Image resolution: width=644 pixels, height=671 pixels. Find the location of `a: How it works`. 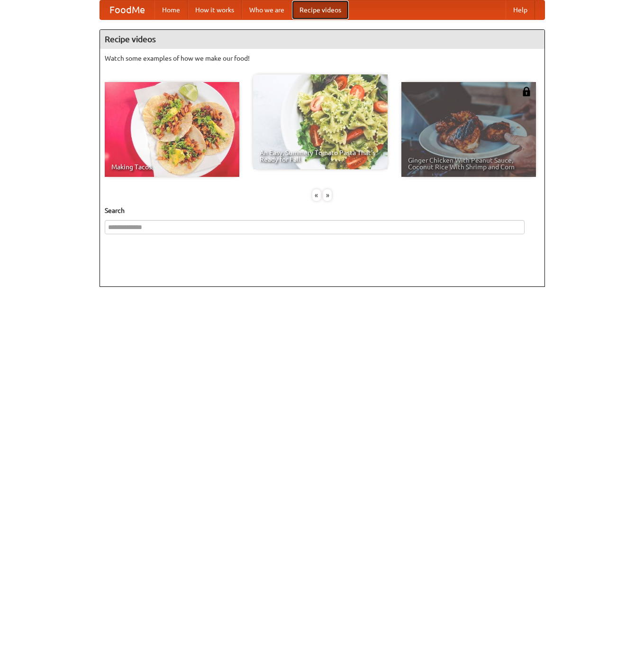

a: How it works is located at coordinates (215, 10).